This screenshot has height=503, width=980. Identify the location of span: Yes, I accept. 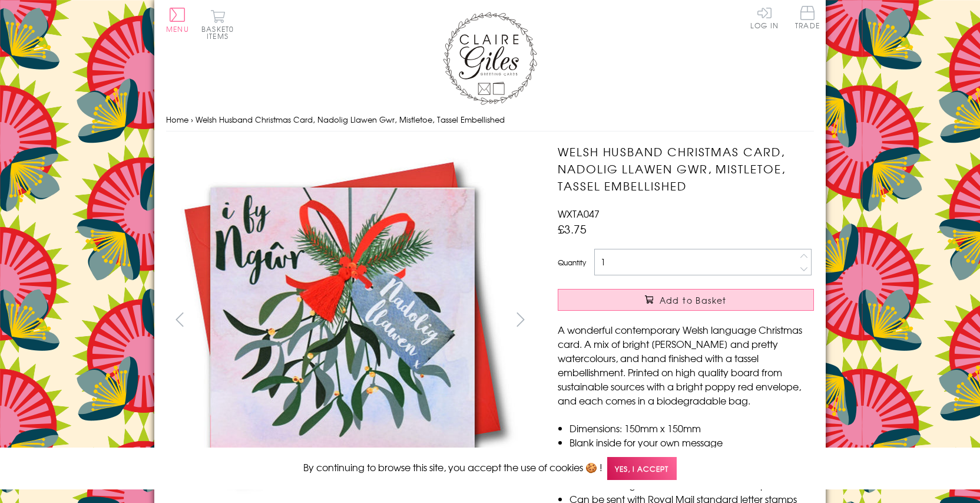
(642, 468).